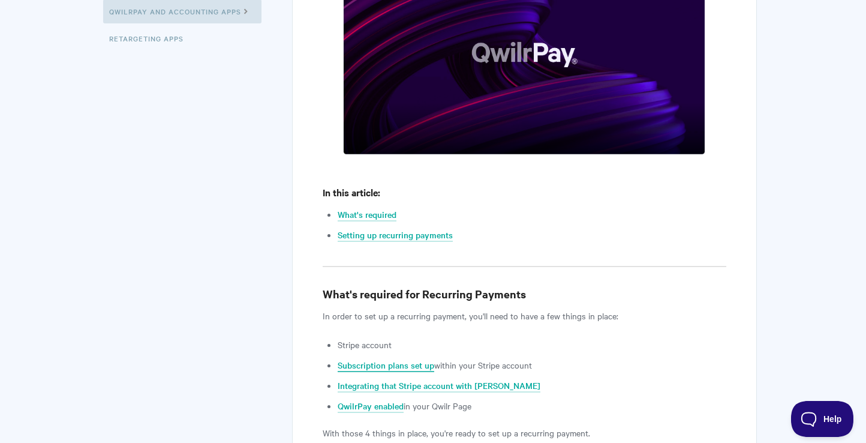  I want to click on a: QwilrPay enabled, so click(371, 406).